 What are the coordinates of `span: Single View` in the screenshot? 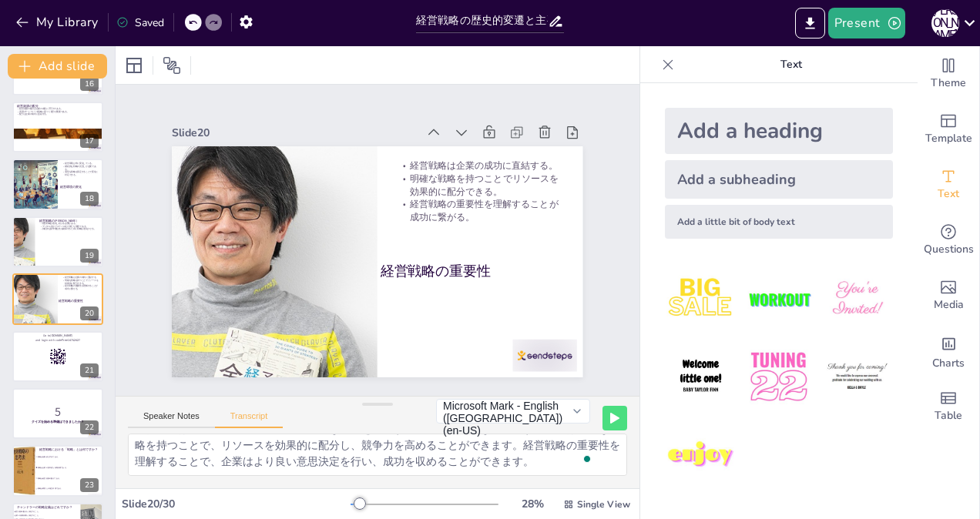 It's located at (604, 505).